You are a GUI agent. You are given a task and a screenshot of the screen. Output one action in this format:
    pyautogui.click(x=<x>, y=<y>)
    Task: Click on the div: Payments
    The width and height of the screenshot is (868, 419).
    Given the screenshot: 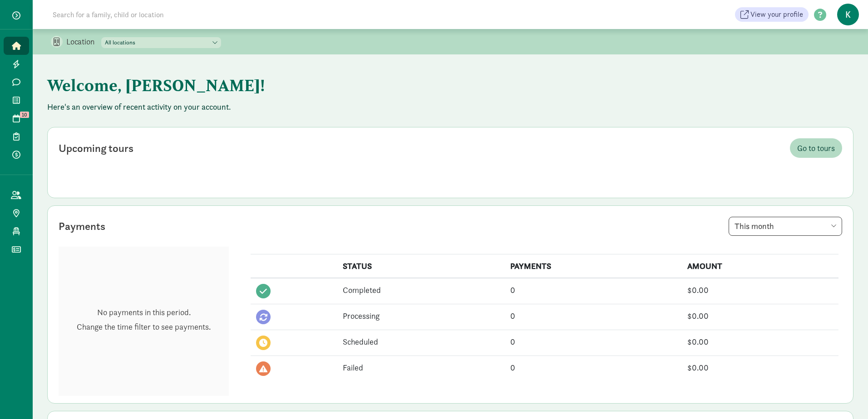 What is the action you would take?
    pyautogui.click(x=81, y=227)
    